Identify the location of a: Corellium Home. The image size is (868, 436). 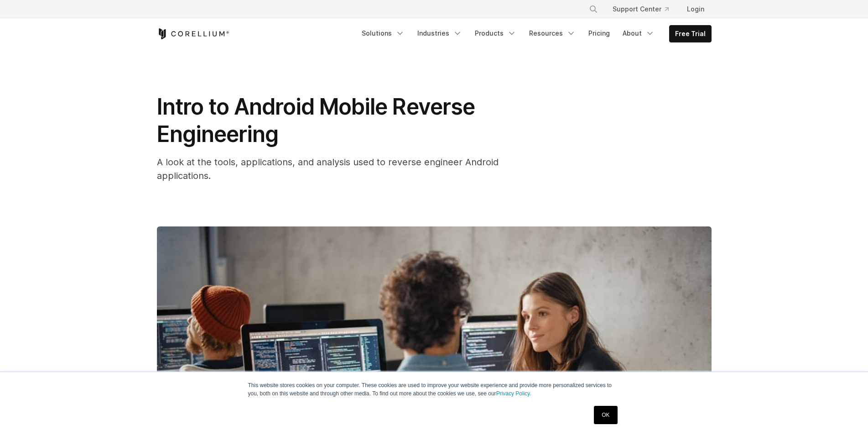
(193, 34).